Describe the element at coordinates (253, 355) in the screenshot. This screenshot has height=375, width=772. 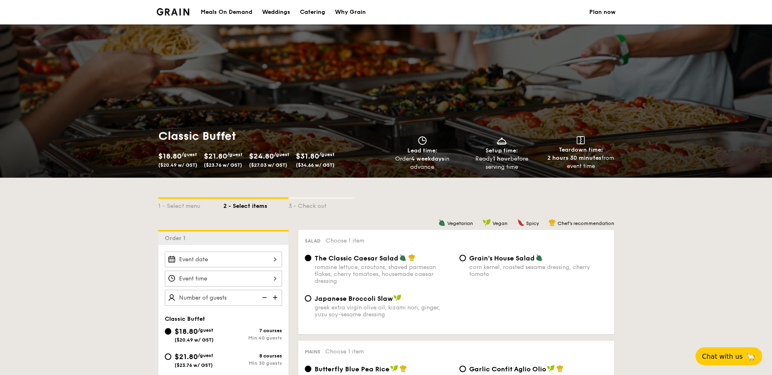
I see `div: 8 courses` at that location.